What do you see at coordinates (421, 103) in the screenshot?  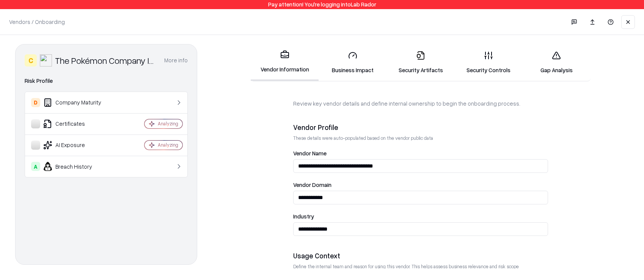 I see `p: Review key vendor details and define internal ownership to begin the onboarding process.` at bounding box center [421, 103].